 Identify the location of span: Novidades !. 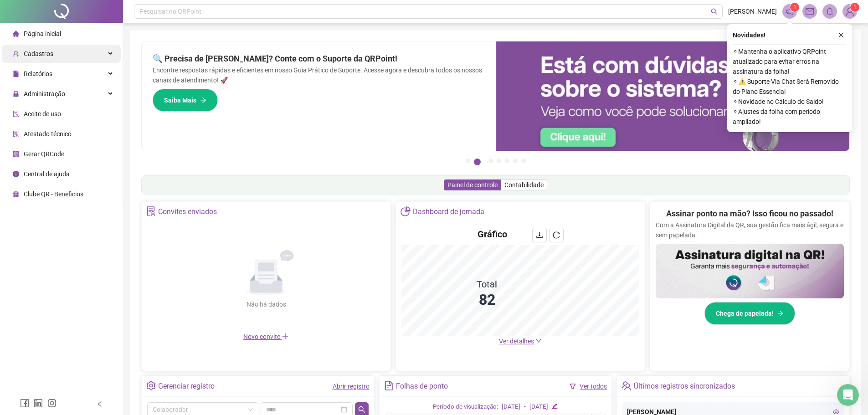
(749, 35).